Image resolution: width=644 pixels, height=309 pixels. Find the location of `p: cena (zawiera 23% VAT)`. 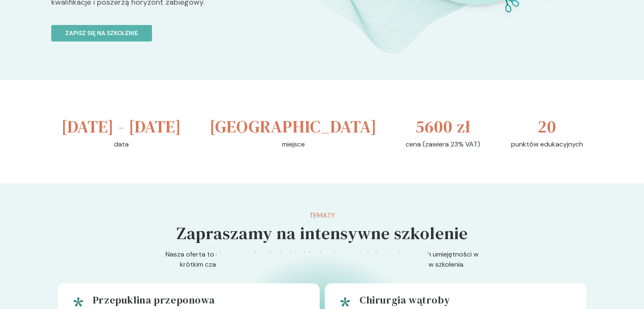

p: cena (zawiera 23% VAT) is located at coordinates (443, 144).